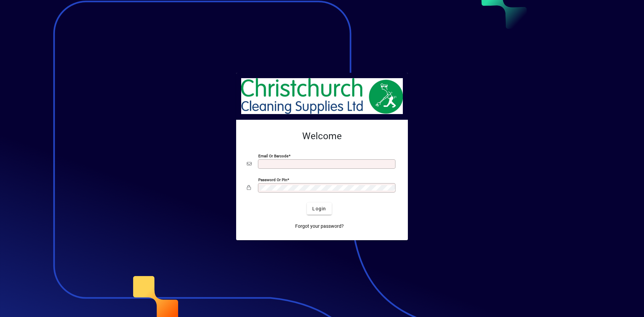 The height and width of the screenshot is (317, 644). I want to click on h2: Welcome, so click(322, 136).